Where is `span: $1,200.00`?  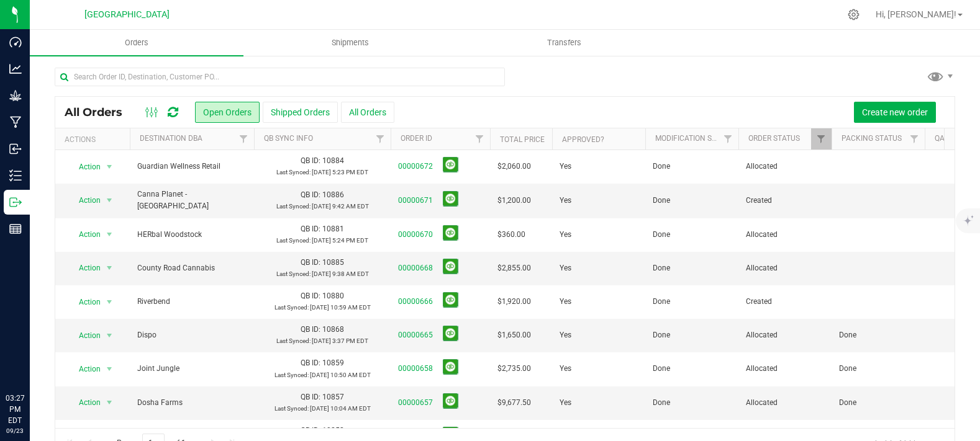 span: $1,200.00 is located at coordinates (514, 201).